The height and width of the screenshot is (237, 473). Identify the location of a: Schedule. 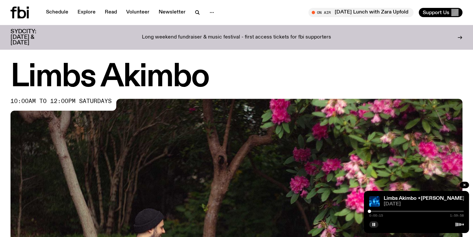
(57, 12).